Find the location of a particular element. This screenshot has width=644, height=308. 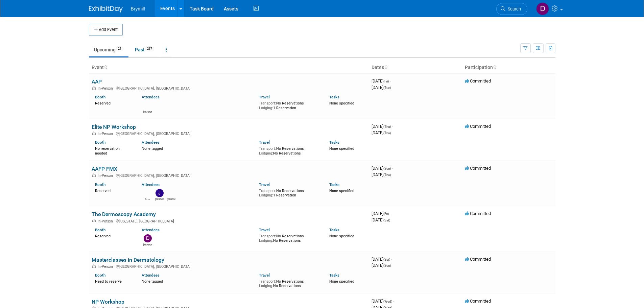

img: Nick Belton is located at coordinates (171, 193).